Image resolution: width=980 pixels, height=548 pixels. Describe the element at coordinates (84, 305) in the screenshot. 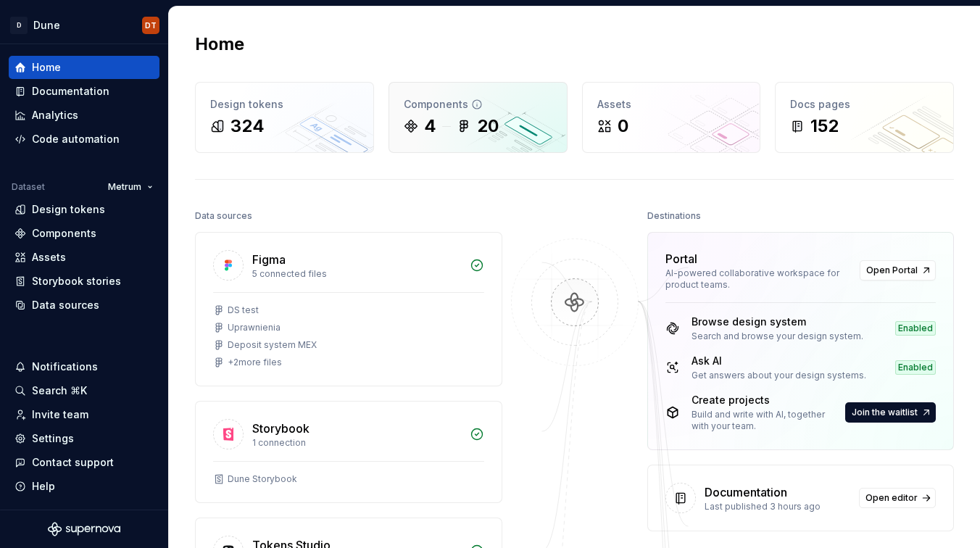

I see `a: Data sources` at that location.